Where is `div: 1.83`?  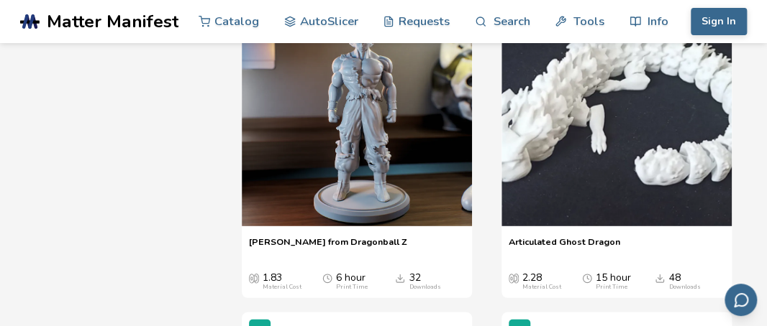 div: 1.83 is located at coordinates (282, 282).